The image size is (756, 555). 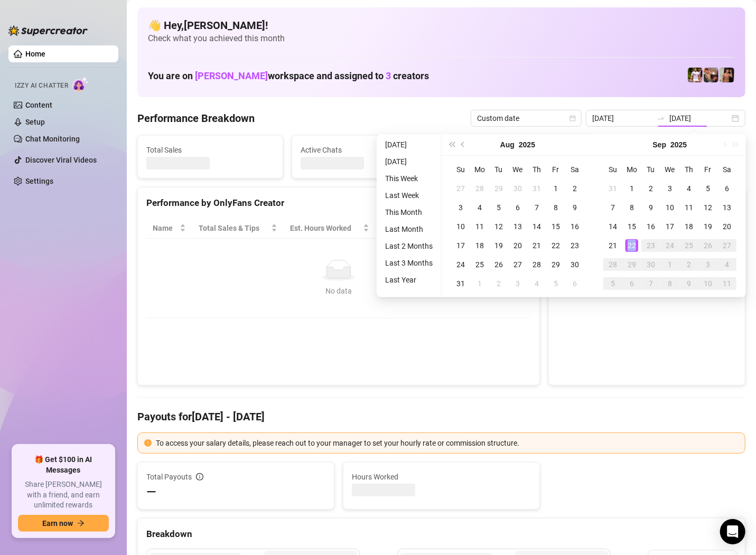 What do you see at coordinates (441, 39) in the screenshot?
I see `span: Check what you achieved this month` at bounding box center [441, 39].